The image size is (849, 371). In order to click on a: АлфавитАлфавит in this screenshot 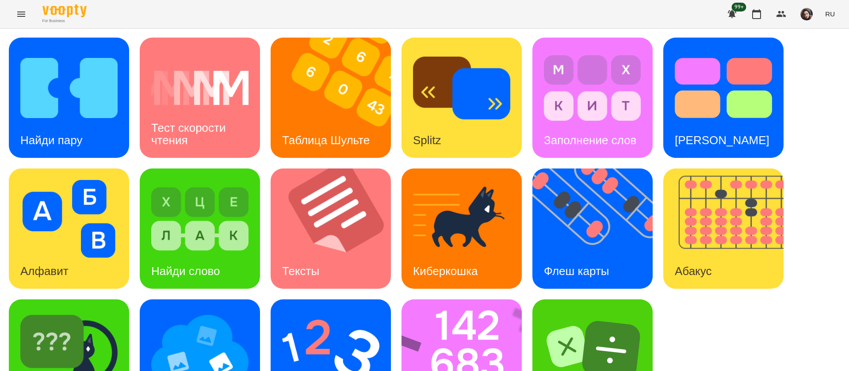, I will do `click(69, 228)`.